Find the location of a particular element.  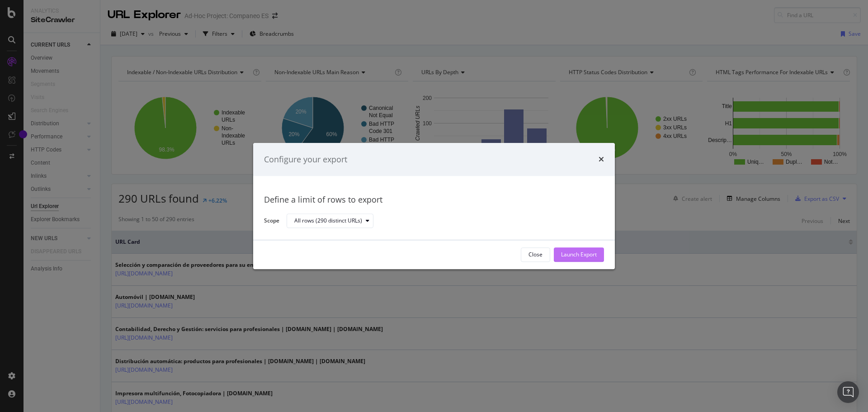

div: Configure your export is located at coordinates (306, 160).